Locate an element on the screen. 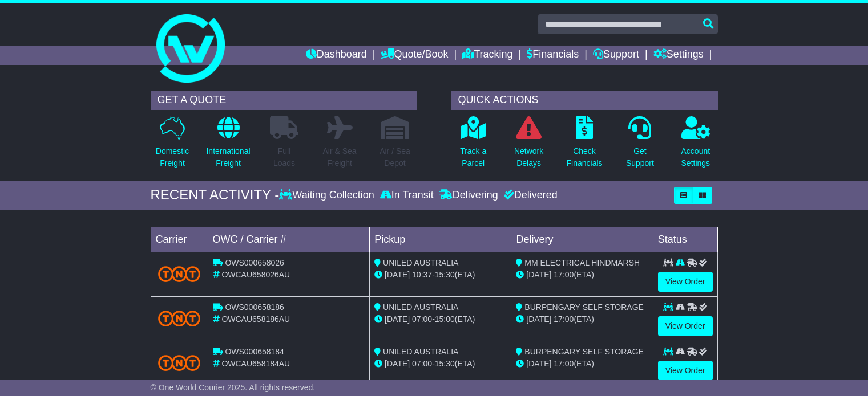  td: Delivery is located at coordinates (582, 239).